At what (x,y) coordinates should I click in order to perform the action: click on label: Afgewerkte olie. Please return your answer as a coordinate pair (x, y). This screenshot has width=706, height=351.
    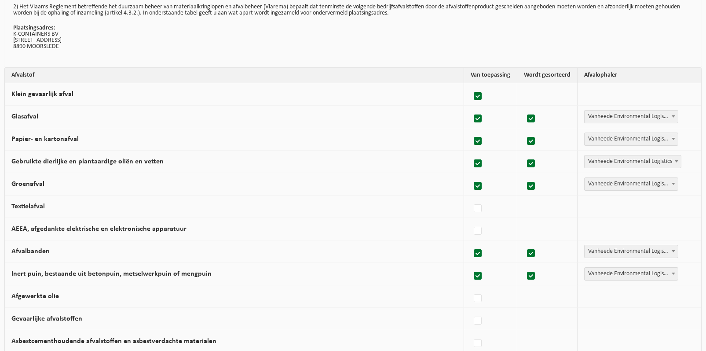
    Looking at the image, I should click on (35, 296).